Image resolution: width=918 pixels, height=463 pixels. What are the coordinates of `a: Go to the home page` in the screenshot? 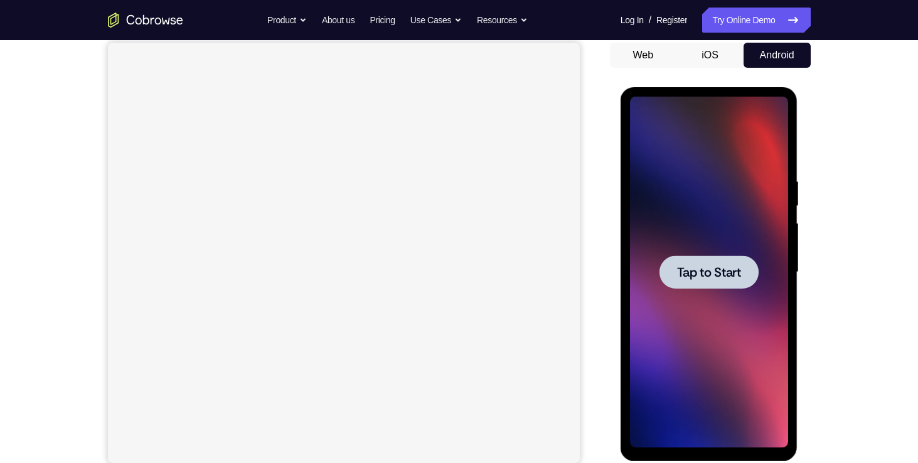 It's located at (146, 20).